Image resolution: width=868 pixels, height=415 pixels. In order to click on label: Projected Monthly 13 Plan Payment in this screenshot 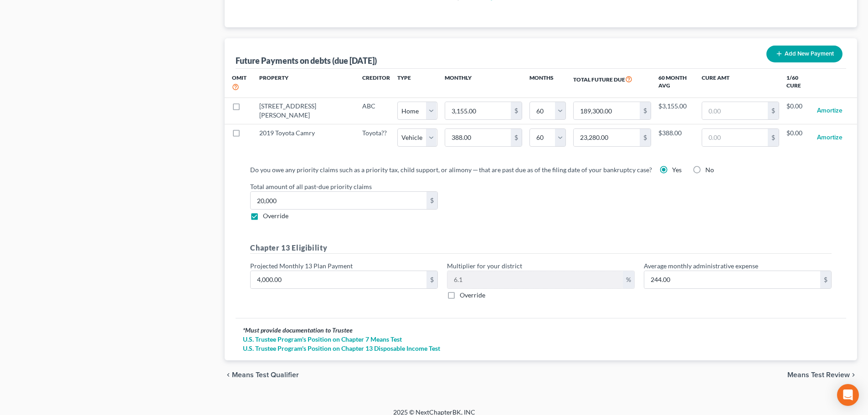, I will do `click(301, 266)`.